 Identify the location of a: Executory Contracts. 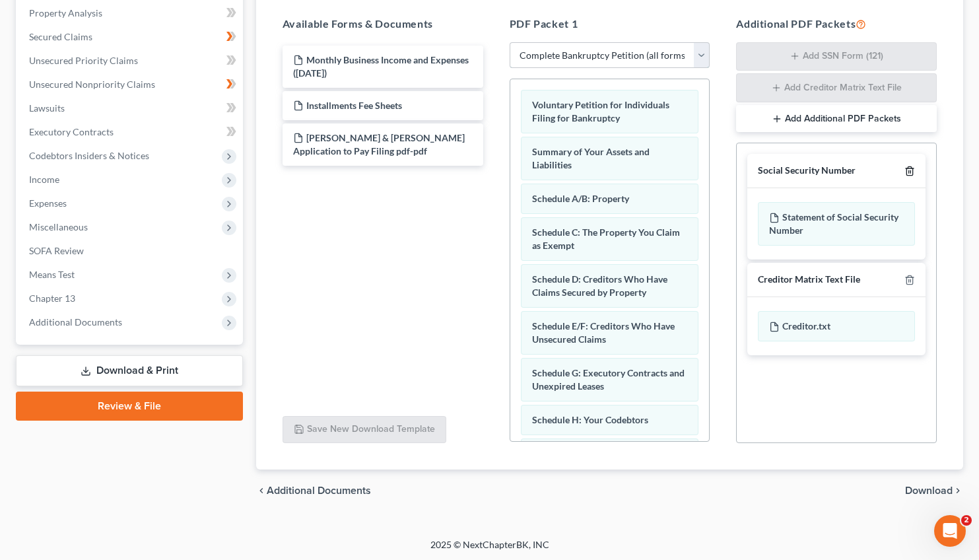
(130, 132).